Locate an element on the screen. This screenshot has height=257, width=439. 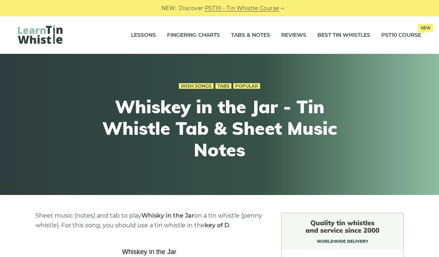
a: PST10 CourseNew is located at coordinates (401, 35).